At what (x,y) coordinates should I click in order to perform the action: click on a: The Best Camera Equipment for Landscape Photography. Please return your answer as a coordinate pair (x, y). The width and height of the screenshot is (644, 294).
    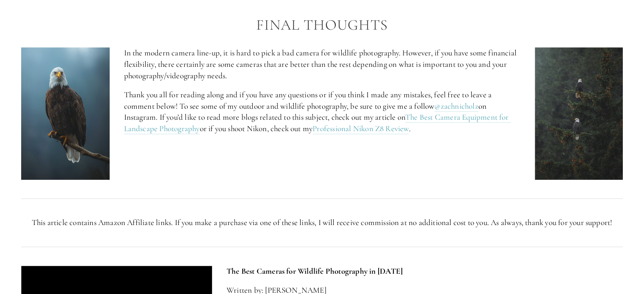
    Looking at the image, I should click on (317, 123).